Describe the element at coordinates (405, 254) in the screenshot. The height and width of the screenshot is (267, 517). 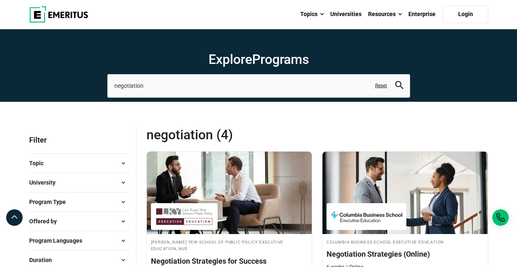
I see `h4: Negotiation Strategies (Online)` at that location.